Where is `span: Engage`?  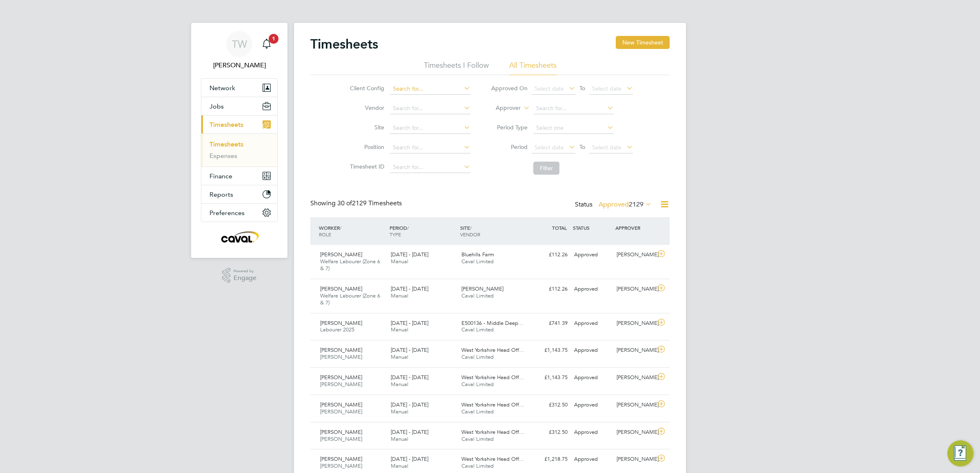 span: Engage is located at coordinates (245, 278).